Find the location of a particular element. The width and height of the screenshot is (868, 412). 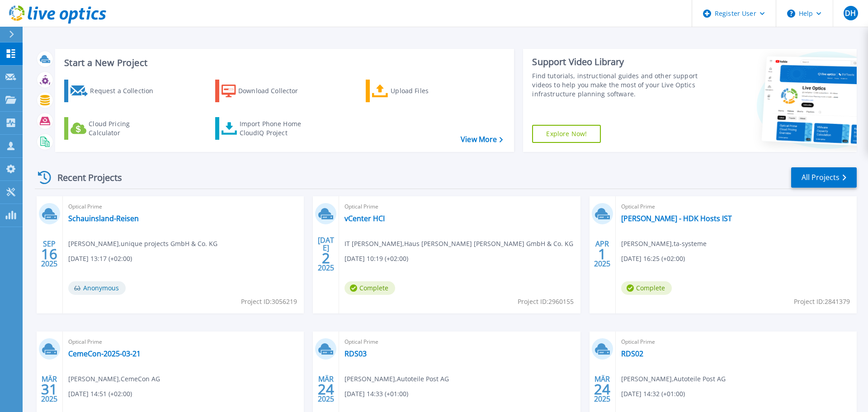

span: Project ID: 2841379 is located at coordinates (822, 302).